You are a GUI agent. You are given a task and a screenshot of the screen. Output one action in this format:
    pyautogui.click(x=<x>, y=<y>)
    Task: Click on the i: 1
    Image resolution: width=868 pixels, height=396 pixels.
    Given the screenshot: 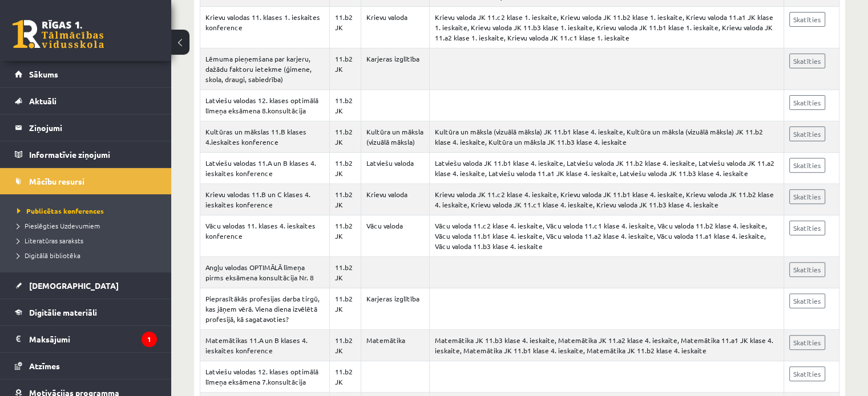 What is the action you would take?
    pyautogui.click(x=149, y=339)
    